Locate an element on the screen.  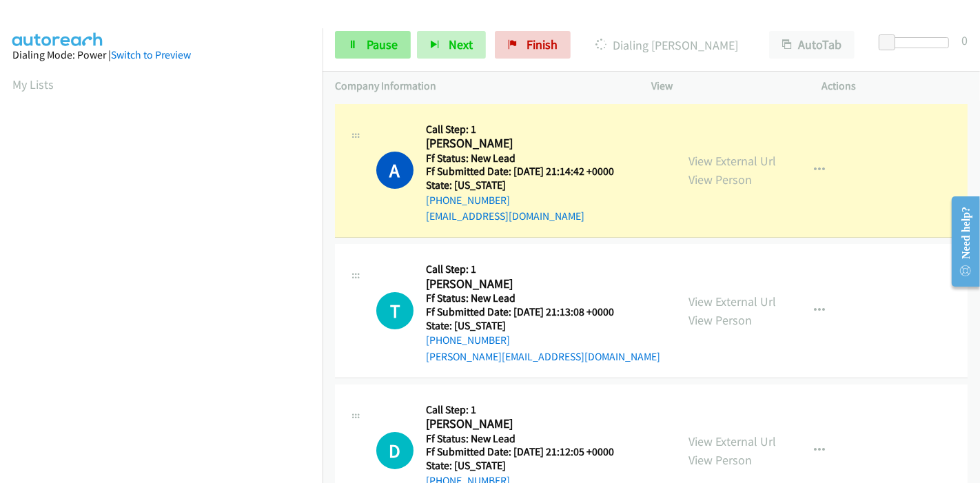
div: Dialing Mode: Power | is located at coordinates (162, 55).